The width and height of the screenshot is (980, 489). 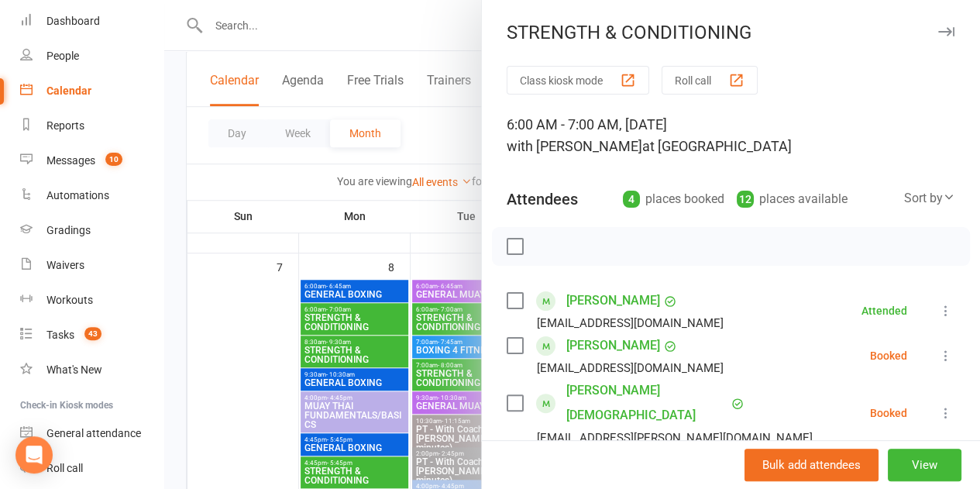 I want to click on div: Tasks, so click(x=61, y=335).